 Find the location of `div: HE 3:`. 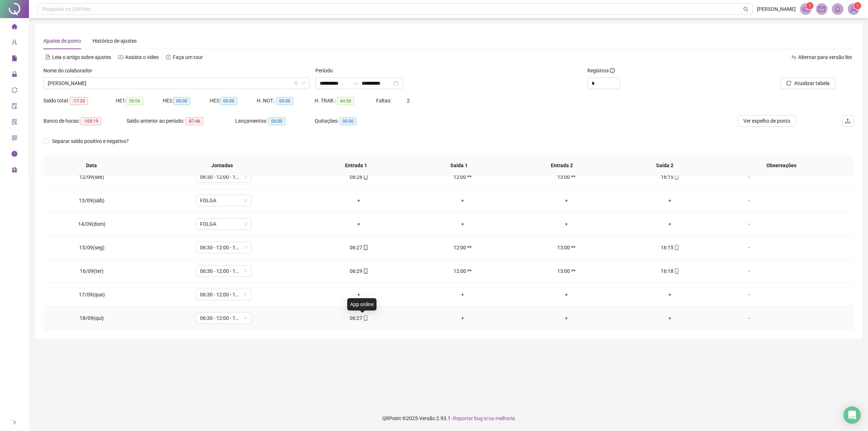

div: HE 3: is located at coordinates (234, 101).